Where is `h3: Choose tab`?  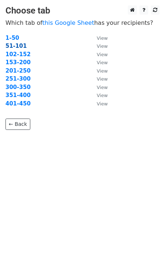
h3: Choose tab is located at coordinates (82, 11).